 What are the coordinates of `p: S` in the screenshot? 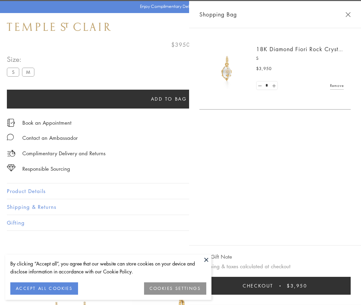 It's located at (300, 58).